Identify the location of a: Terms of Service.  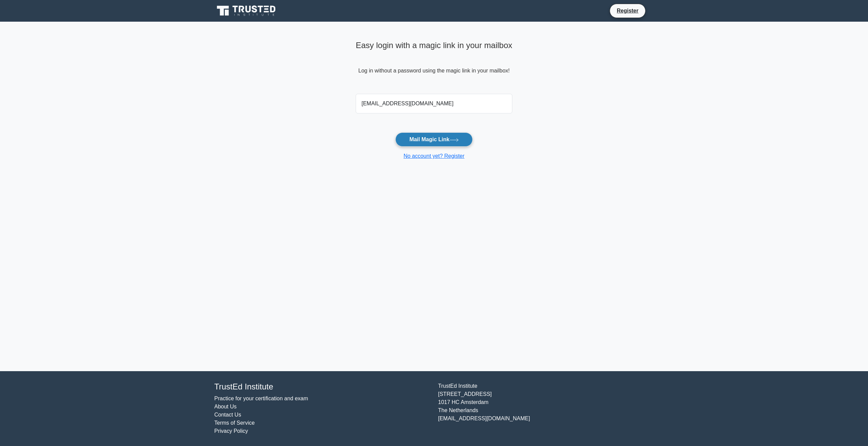
(234, 423).